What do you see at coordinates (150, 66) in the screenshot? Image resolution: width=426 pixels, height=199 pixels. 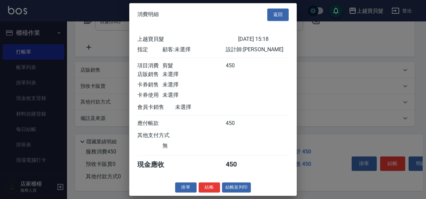 I see `div: 項目消費` at bounding box center [150, 66].